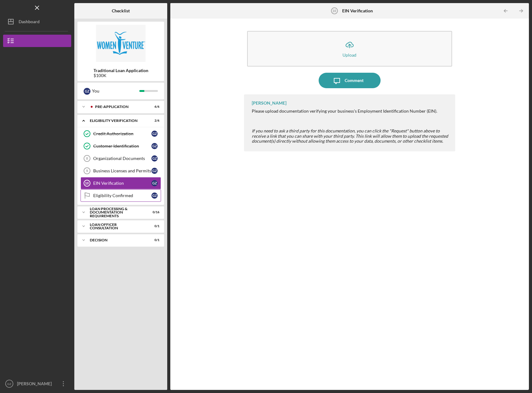 The image size is (532, 393). What do you see at coordinates (37, 22) in the screenshot?
I see `button: Dashboard` at bounding box center [37, 22].